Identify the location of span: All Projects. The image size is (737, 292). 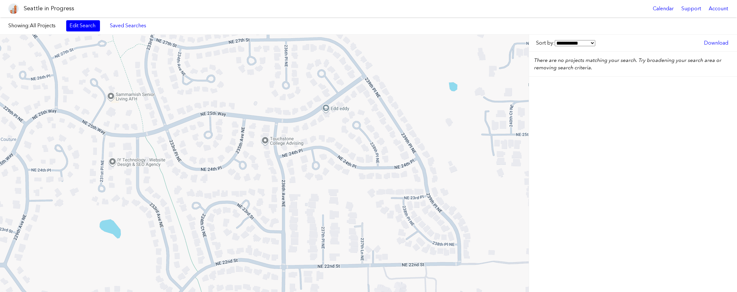
(43, 25).